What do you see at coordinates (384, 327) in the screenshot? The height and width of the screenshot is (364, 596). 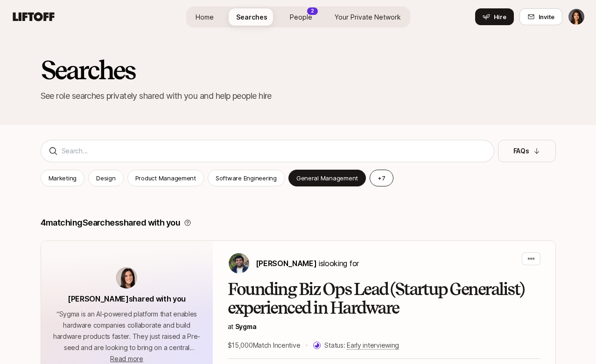 I see `p: at` at bounding box center [384, 327].